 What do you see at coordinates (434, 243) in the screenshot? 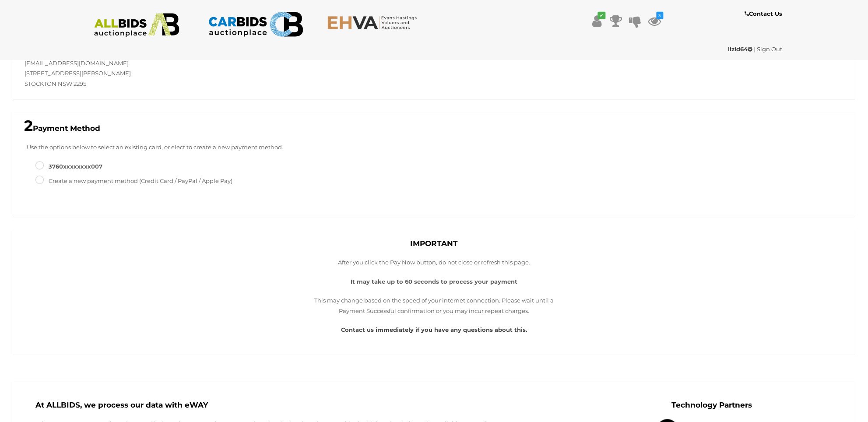
I see `b: IMPORTANT` at bounding box center [434, 243].